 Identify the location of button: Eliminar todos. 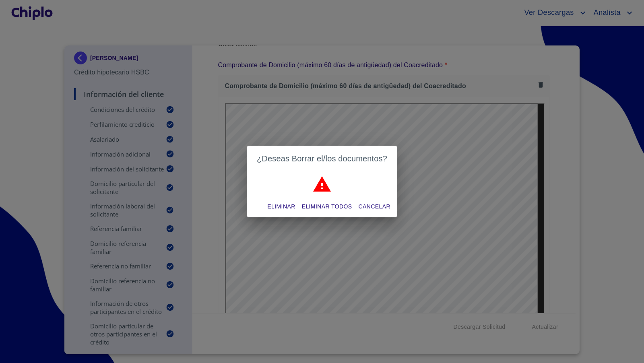
(327, 207).